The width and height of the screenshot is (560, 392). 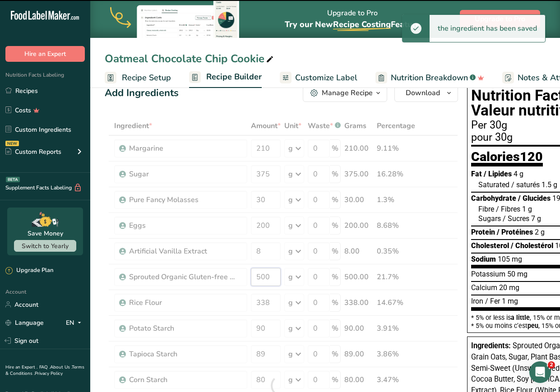 I want to click on button: Upgrade to Pro, so click(x=500, y=19).